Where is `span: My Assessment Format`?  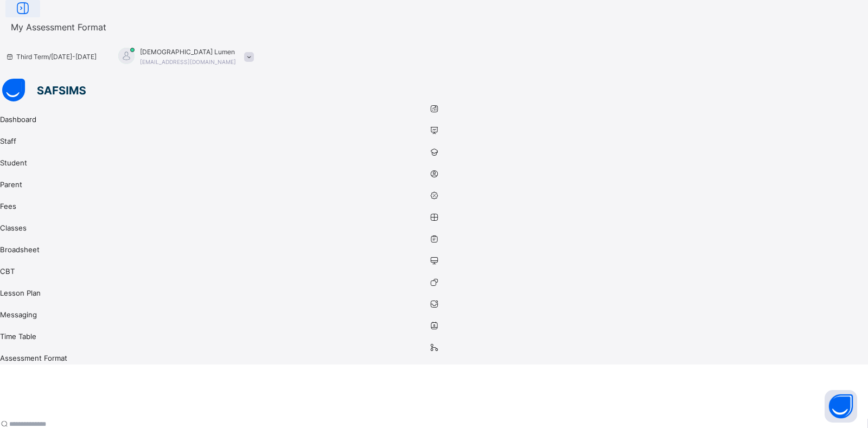 span: My Assessment Format is located at coordinates (59, 27).